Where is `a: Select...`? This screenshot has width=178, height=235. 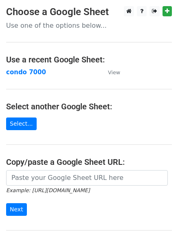
a: Select... is located at coordinates (21, 123).